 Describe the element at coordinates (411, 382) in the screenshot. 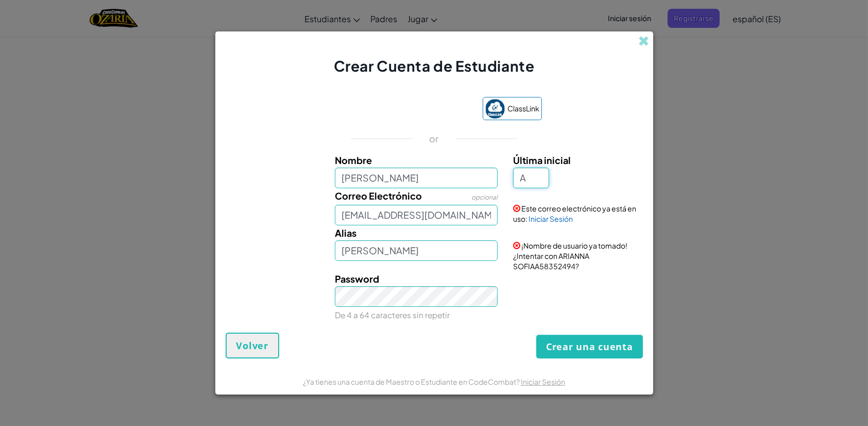

I see `span: ¿Ya tienes una cuenta de Maestro o Estudiante en CodeCombat?` at that location.